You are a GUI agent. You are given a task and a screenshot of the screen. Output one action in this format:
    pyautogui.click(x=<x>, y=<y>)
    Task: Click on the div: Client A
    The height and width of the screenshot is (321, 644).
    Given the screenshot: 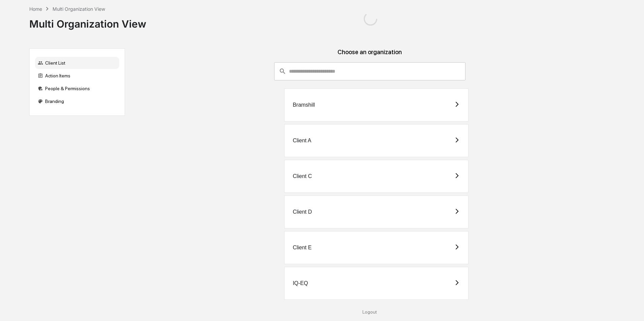 What is the action you would take?
    pyautogui.click(x=302, y=141)
    